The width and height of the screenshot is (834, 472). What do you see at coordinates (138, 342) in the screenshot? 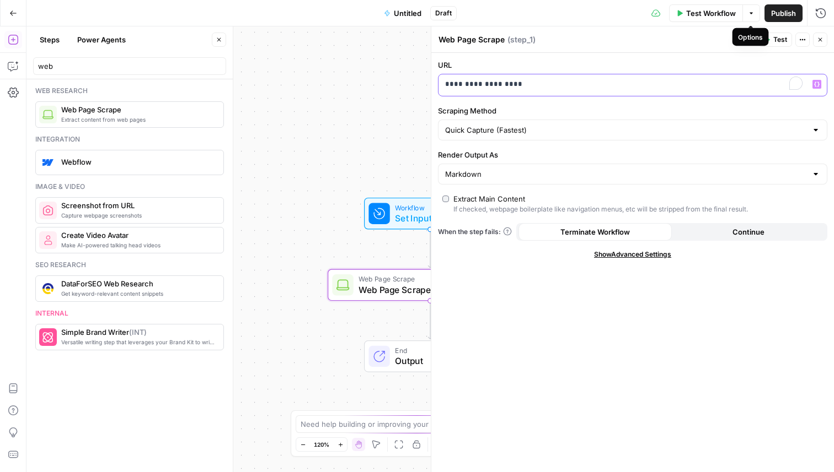
I see `span: Versatile writing step that leverages your Brand Kit to write on-brand, well positioned copy.` at bounding box center [138, 342].